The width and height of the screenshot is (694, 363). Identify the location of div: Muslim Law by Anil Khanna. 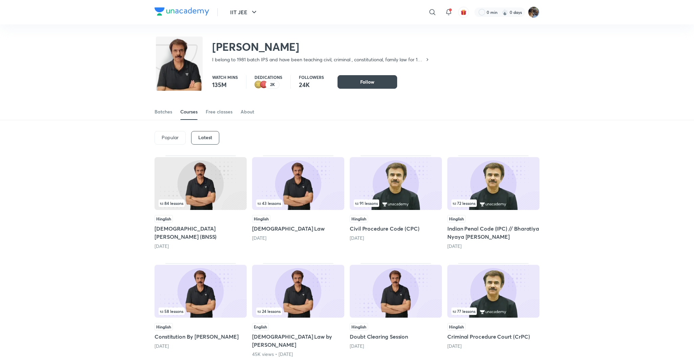
(298, 310).